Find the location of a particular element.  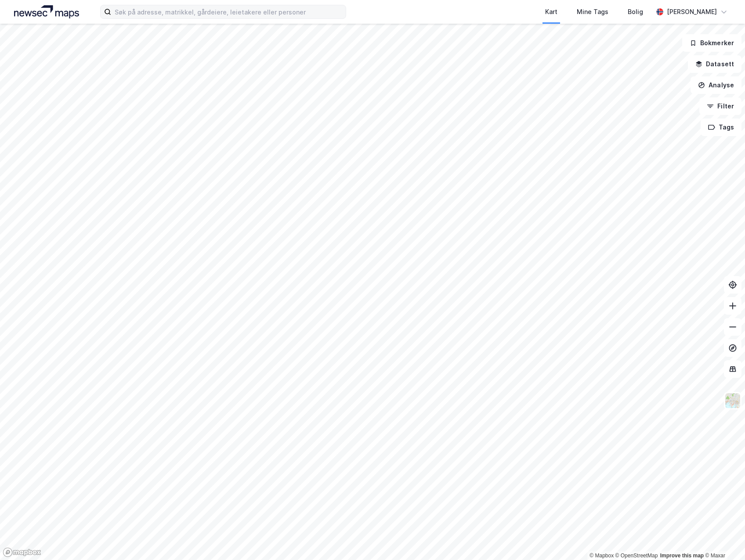

div: Bolig is located at coordinates (635, 12).